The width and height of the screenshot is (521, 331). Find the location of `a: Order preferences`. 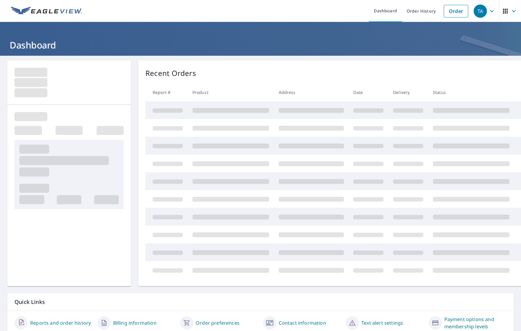

a: Order preferences is located at coordinates (217, 323).